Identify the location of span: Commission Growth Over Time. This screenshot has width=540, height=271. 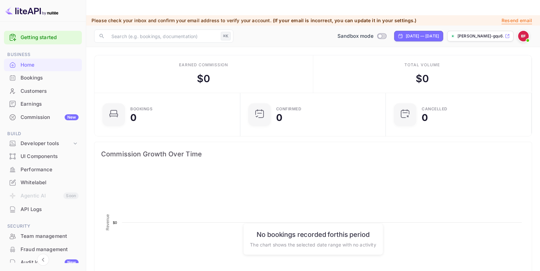
(313, 154).